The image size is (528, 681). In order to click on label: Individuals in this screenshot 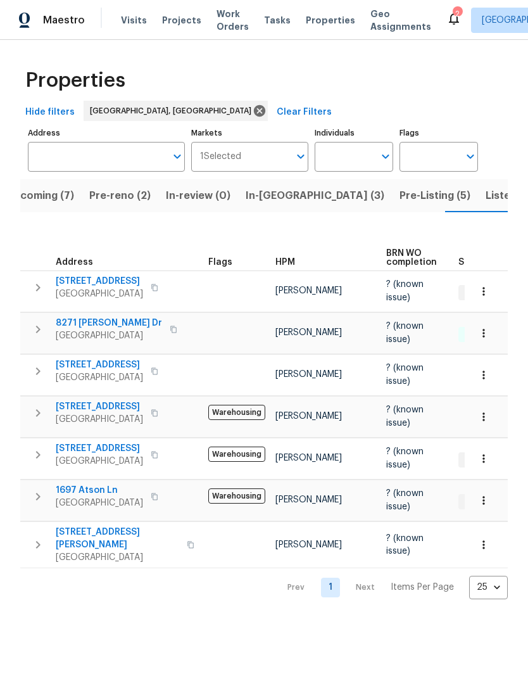, I will do `click(354, 133)`.